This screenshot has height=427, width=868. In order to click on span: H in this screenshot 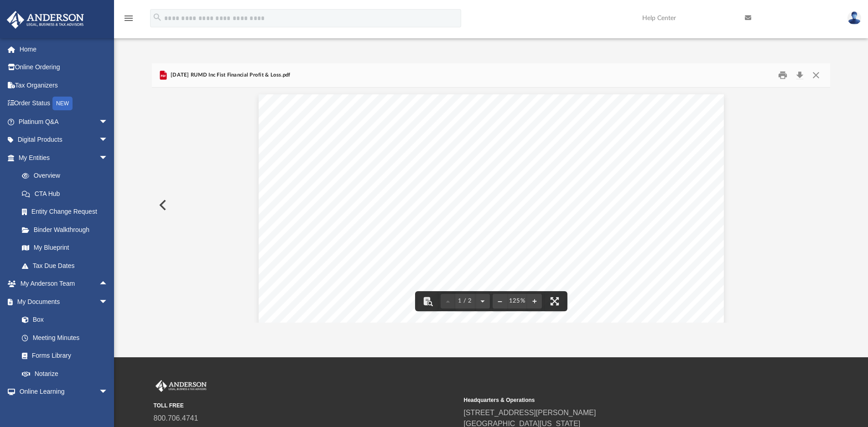, I will do `click(374, 228)`.